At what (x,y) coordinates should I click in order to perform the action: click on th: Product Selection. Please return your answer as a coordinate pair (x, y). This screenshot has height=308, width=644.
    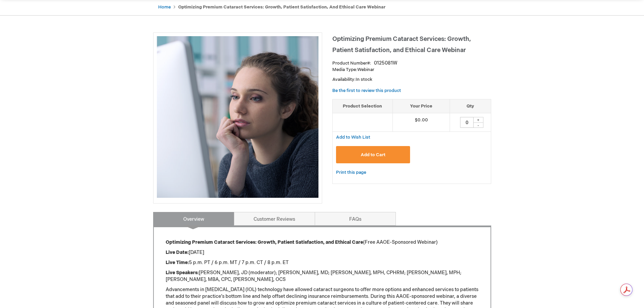
    Looking at the image, I should click on (363, 106).